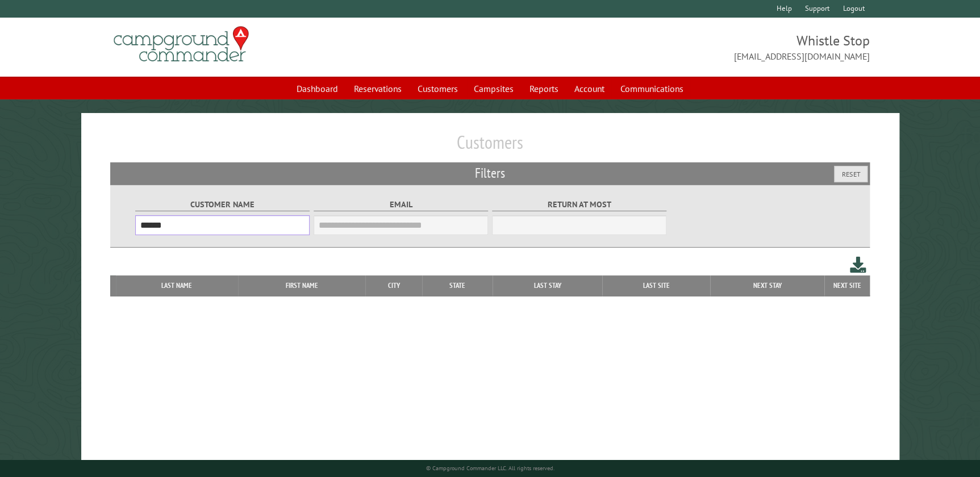 Image resolution: width=980 pixels, height=477 pixels. What do you see at coordinates (547, 286) in the screenshot?
I see `th: Last Stay` at bounding box center [547, 286].